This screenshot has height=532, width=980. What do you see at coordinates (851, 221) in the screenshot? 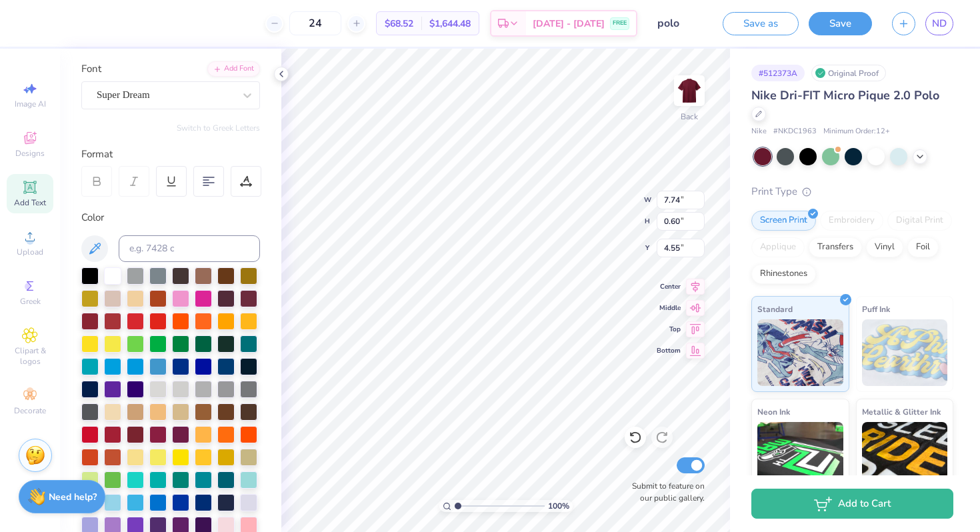
I see `div: Embroidery` at bounding box center [851, 221].